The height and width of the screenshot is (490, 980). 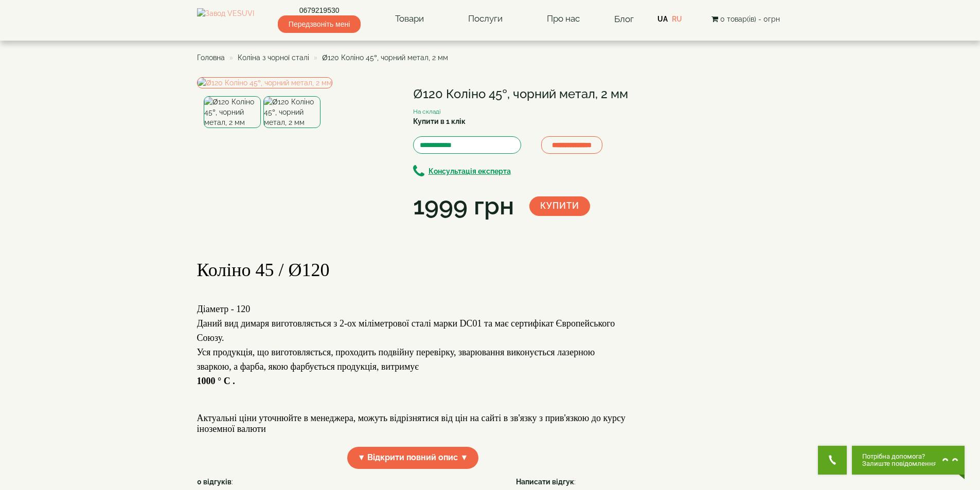 I want to click on a: Послуги, so click(x=485, y=19).